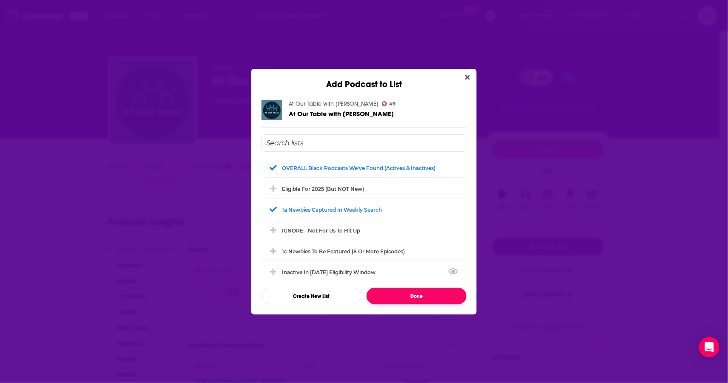  Describe the element at coordinates (389, 104) in the screenshot. I see `a: 49` at that location.